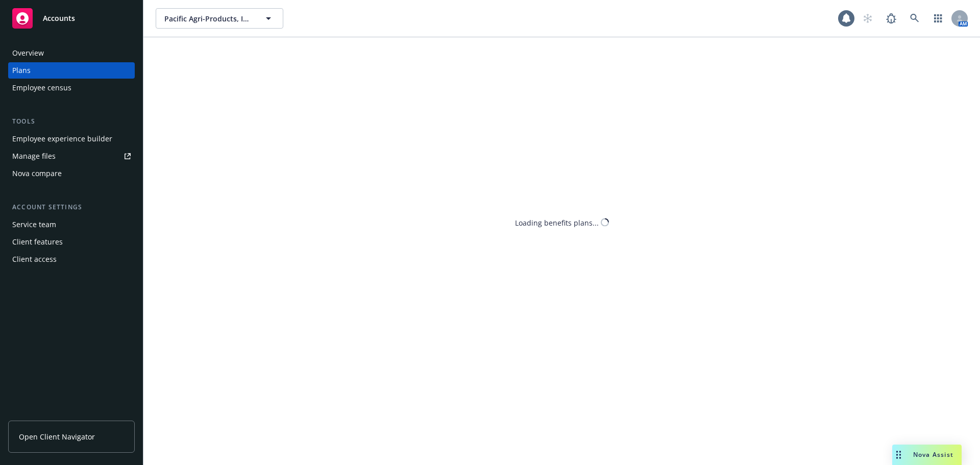 The height and width of the screenshot is (465, 980). What do you see at coordinates (72, 18) in the screenshot?
I see `a: Accounts` at bounding box center [72, 18].